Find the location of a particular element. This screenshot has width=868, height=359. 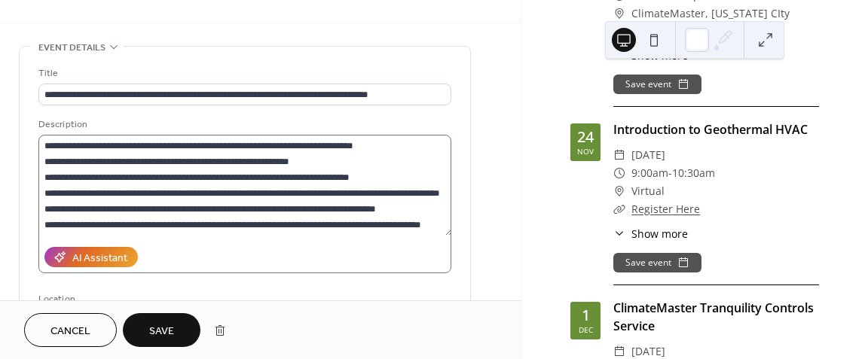

a: Register Here is located at coordinates (665, 209).